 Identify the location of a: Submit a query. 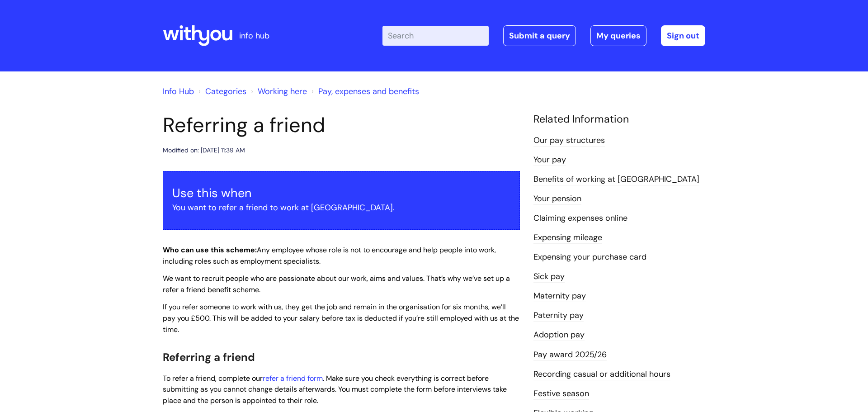
(539, 35).